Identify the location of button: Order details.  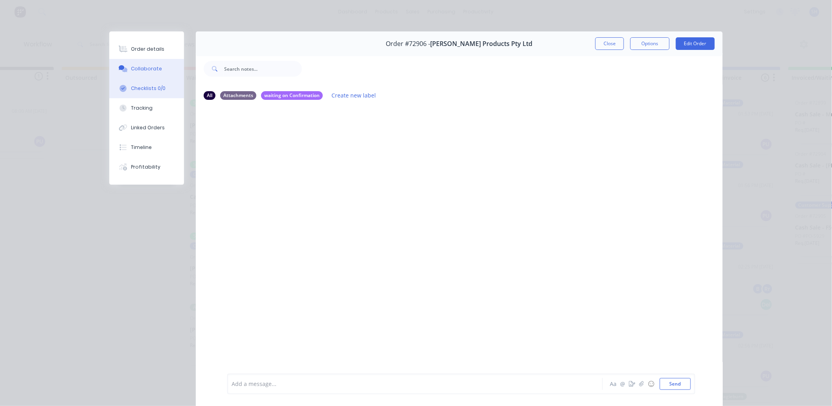
(147, 49).